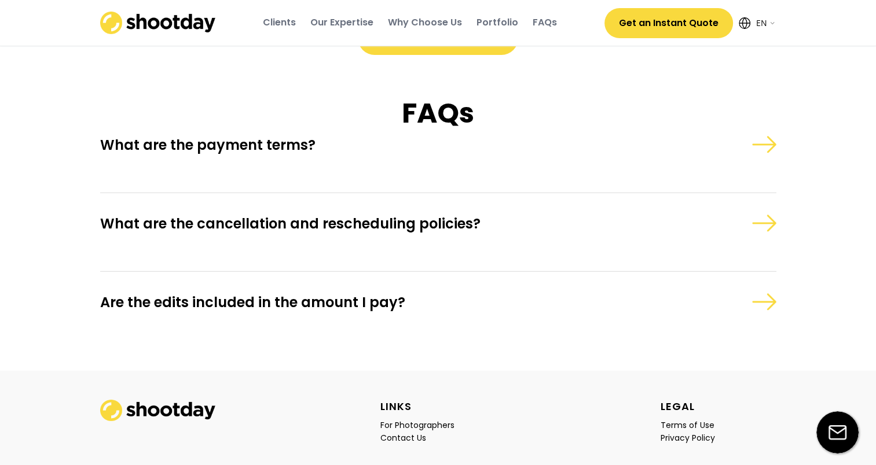  Describe the element at coordinates (387, 223) in the screenshot. I see `div: What are the cancellation and rescheduling policies?` at that location.